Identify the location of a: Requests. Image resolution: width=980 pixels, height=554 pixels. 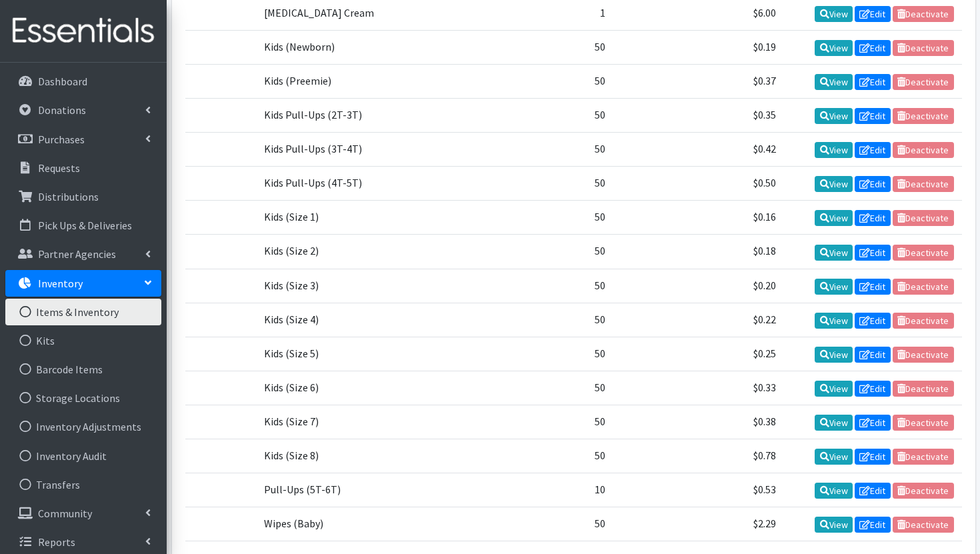
(84, 168).